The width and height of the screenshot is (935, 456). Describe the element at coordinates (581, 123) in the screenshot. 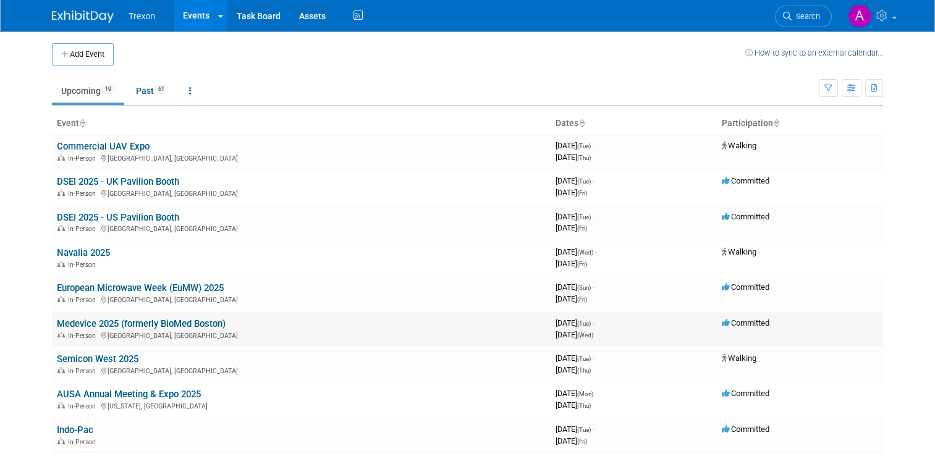

I see `a: Sort by Start Date` at that location.